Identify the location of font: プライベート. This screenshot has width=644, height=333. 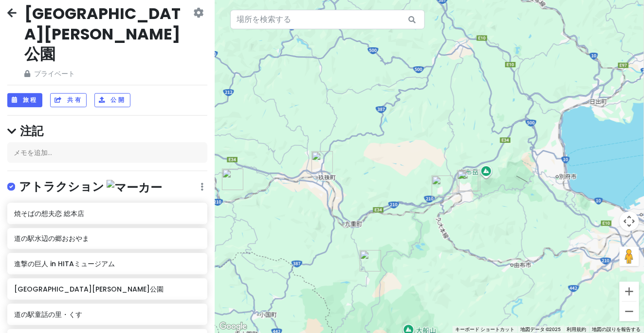
(55, 73).